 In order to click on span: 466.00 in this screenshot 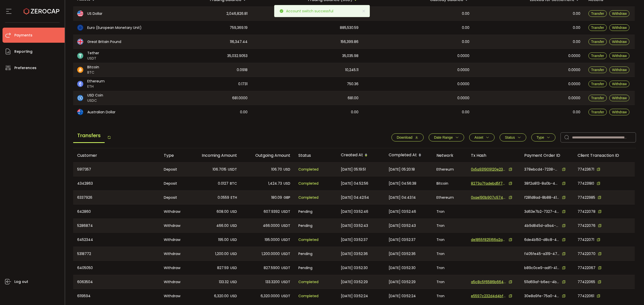, I will do `click(222, 226)`.